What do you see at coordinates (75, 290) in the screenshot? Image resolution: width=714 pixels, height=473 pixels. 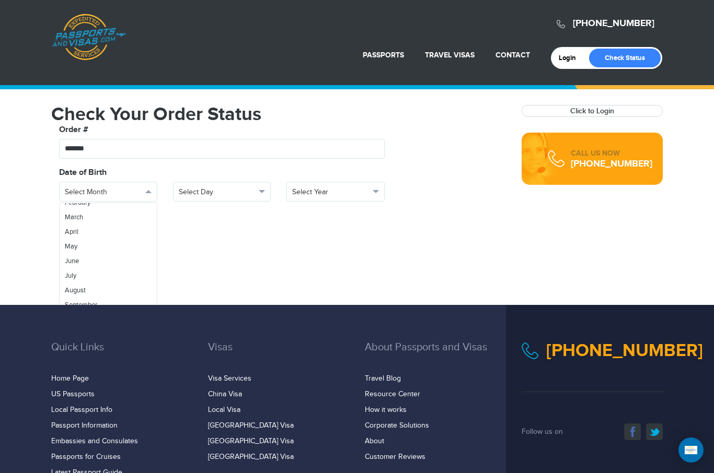 I see `span: August` at bounding box center [75, 290].